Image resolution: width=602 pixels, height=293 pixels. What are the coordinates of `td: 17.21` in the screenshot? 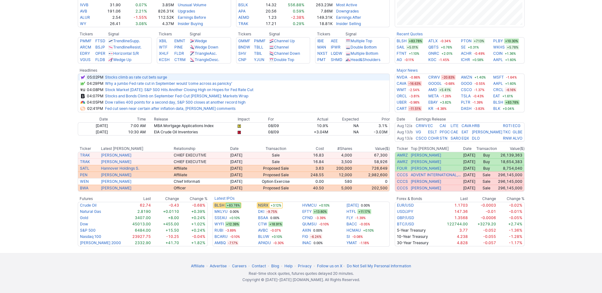 It's located at (267, 24).